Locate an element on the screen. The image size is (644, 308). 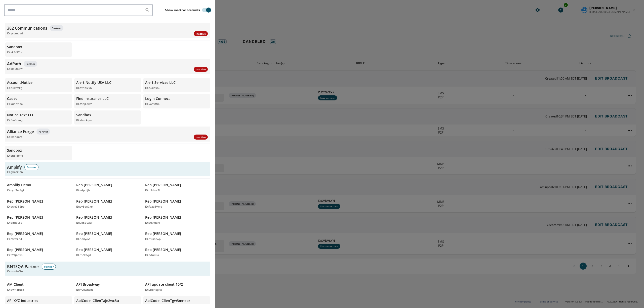
p: AccountNotice is located at coordinates (20, 83).